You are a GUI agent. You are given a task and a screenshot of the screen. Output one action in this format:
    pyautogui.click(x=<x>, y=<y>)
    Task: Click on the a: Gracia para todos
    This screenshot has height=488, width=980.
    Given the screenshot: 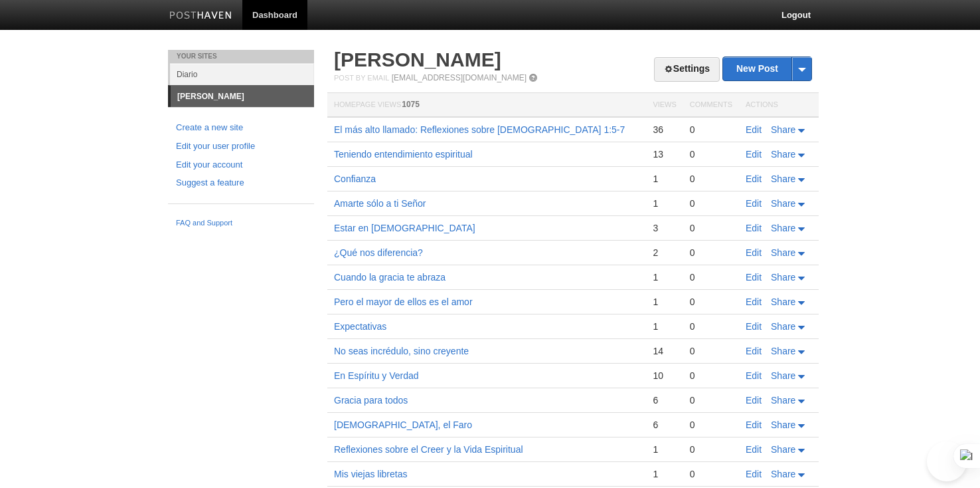 What is the action you would take?
    pyautogui.click(x=371, y=400)
    